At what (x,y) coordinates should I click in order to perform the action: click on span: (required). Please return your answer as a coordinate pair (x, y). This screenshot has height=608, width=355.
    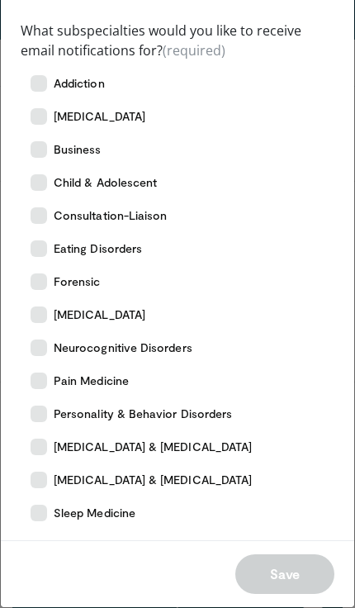
    Looking at the image, I should click on (194, 50).